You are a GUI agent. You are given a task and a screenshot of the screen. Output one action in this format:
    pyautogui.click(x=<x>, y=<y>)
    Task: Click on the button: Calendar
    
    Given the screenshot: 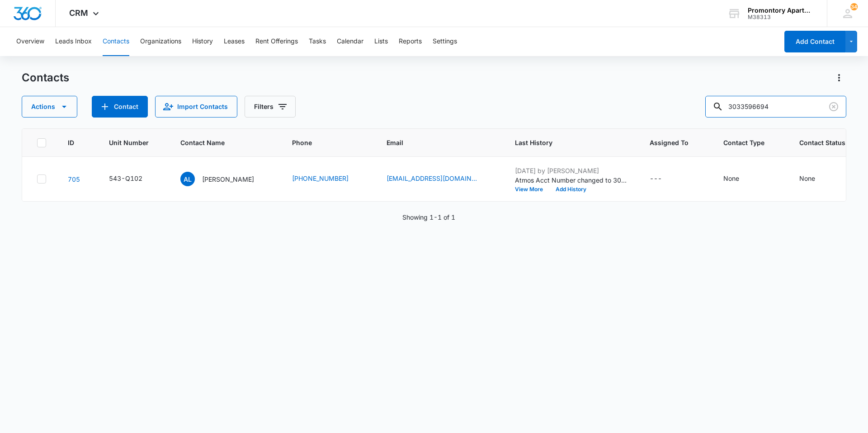 What is the action you would take?
    pyautogui.click(x=350, y=41)
    